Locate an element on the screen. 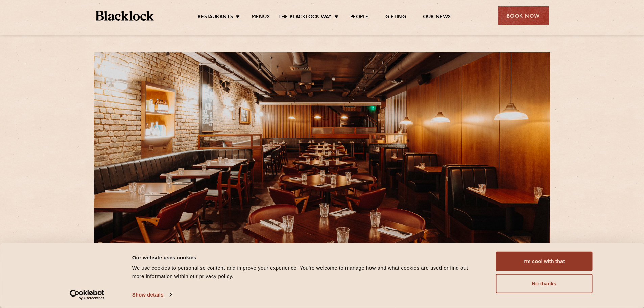 Image resolution: width=644 pixels, height=308 pixels. a: Show details is located at coordinates (152, 295).